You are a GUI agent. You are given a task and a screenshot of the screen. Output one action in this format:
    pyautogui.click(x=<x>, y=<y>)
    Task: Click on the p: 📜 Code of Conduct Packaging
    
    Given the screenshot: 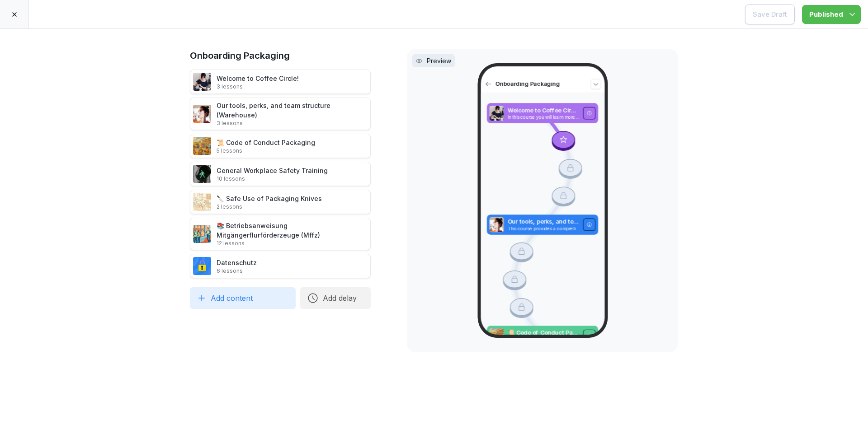 What is the action you would take?
    pyautogui.click(x=544, y=333)
    